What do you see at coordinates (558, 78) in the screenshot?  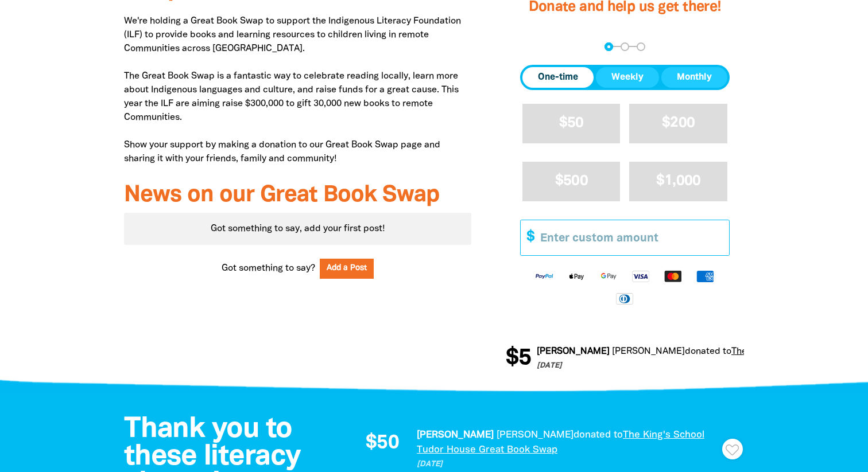 I see `button: One-time` at bounding box center [558, 78].